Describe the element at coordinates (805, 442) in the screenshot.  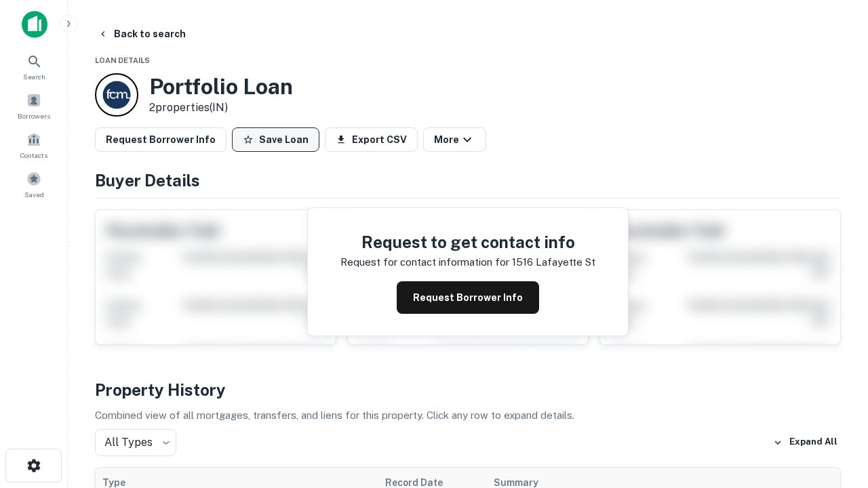
I see `button: Expand All` at that location.